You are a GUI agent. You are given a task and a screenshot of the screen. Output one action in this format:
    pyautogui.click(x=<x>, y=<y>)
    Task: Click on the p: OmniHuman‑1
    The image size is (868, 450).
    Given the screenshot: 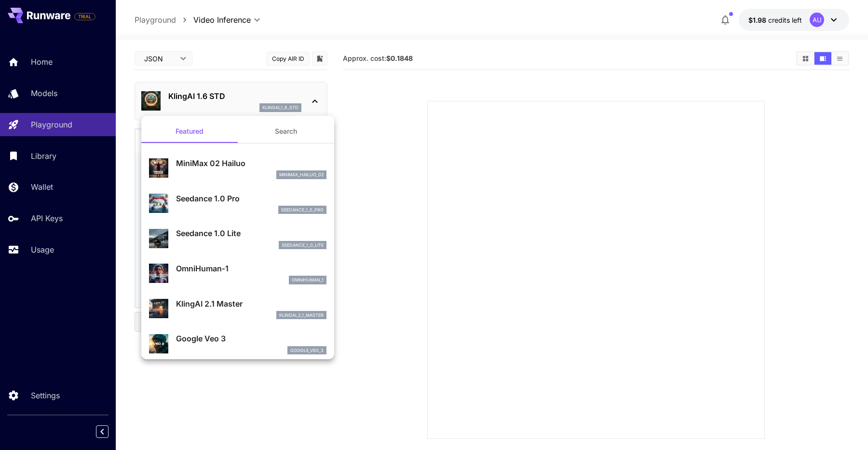 What is the action you would take?
    pyautogui.click(x=251, y=268)
    